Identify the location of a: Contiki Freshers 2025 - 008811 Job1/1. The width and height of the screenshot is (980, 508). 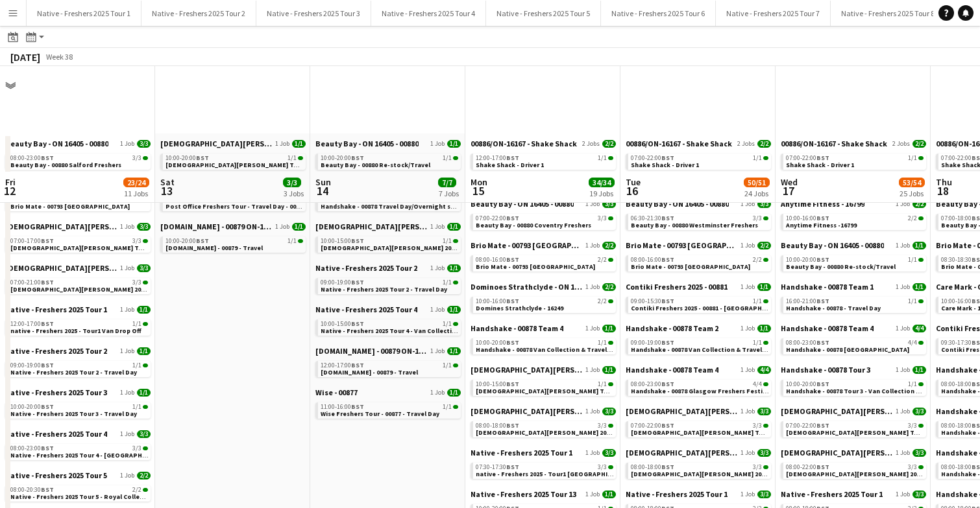
(698, 286).